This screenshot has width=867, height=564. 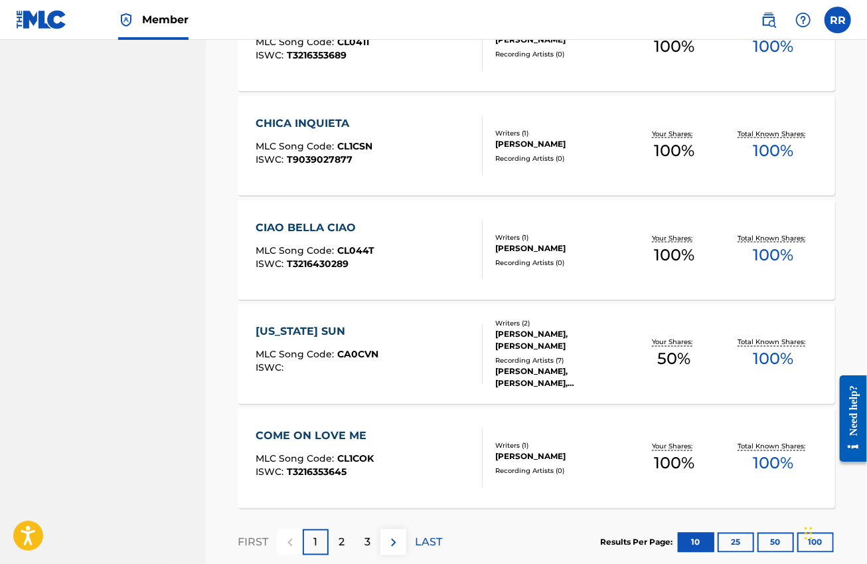 What do you see at coordinates (803, 20) in the screenshot?
I see `div: Help` at bounding box center [803, 20].